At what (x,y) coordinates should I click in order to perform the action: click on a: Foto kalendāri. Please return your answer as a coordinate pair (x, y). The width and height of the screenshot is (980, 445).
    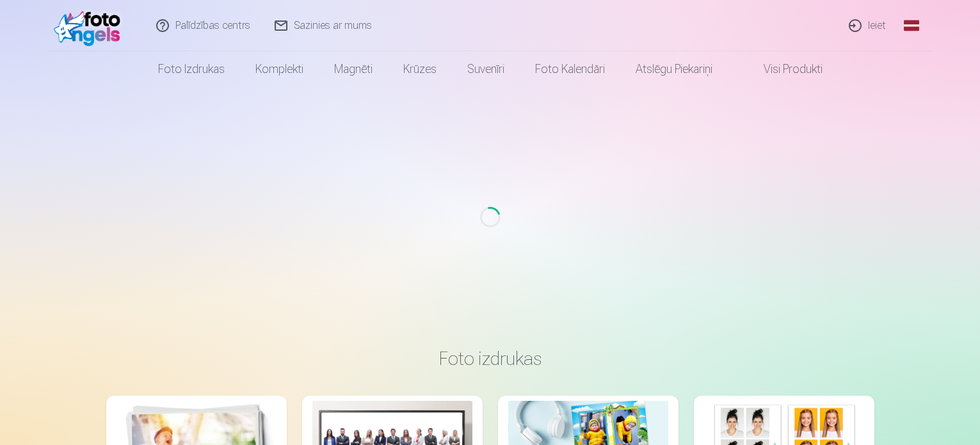
    Looking at the image, I should click on (570, 69).